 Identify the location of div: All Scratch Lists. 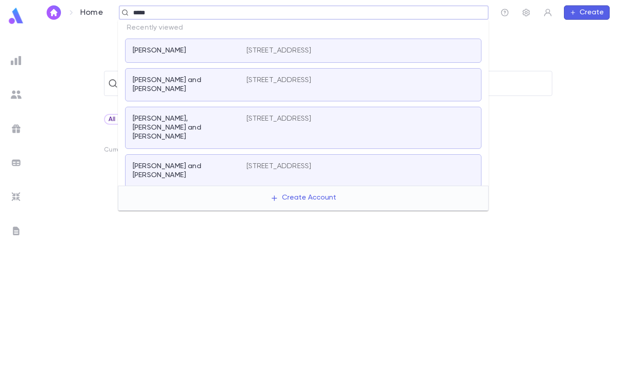
(138, 119).